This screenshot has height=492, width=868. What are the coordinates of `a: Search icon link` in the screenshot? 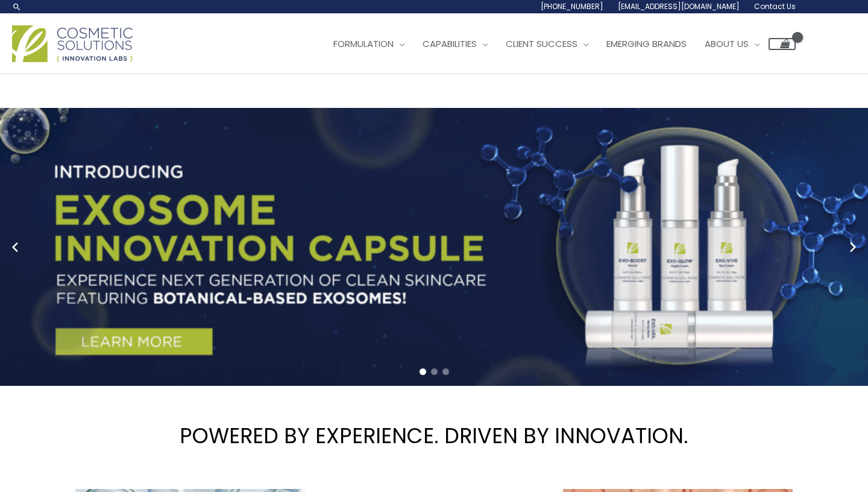 It's located at (17, 7).